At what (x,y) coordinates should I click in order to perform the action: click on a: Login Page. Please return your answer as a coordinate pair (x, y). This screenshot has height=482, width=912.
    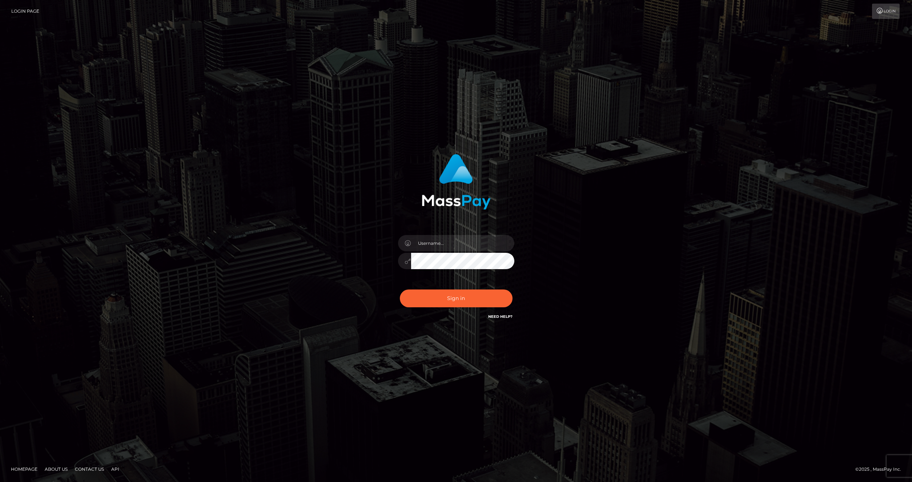
    Looking at the image, I should click on (25, 11).